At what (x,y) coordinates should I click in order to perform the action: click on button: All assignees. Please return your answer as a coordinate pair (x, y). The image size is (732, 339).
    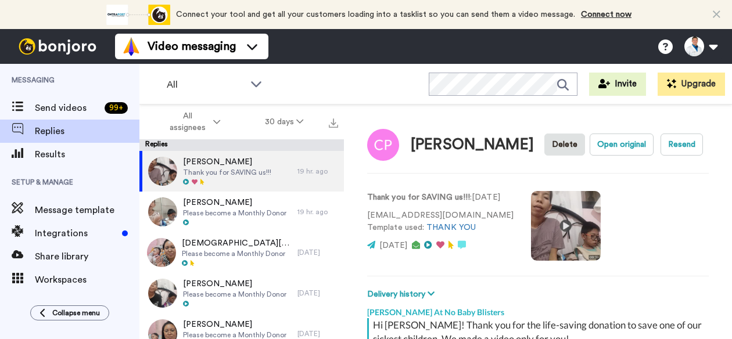
    Looking at the image, I should click on (192, 122).